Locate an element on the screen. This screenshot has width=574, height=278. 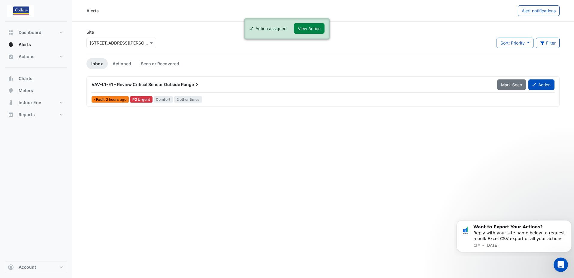
button: View Action is located at coordinates (309, 28).